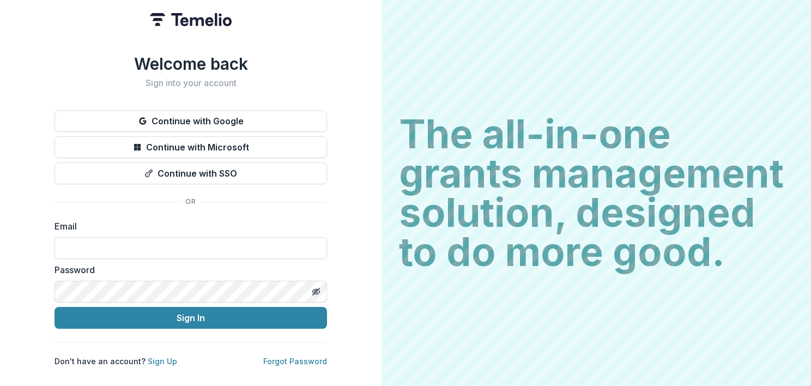 This screenshot has height=386, width=811. What do you see at coordinates (187, 270) in the screenshot?
I see `label: Password` at bounding box center [187, 270].